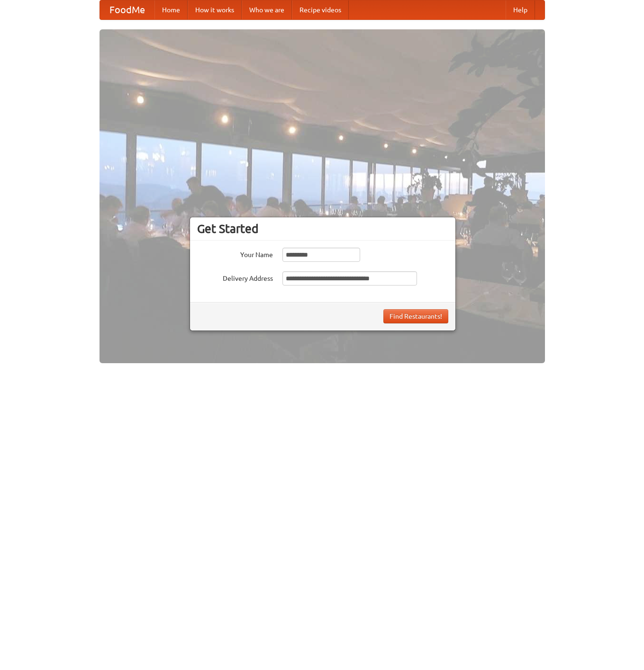  Describe the element at coordinates (127, 10) in the screenshot. I see `a: FoodMe` at that location.